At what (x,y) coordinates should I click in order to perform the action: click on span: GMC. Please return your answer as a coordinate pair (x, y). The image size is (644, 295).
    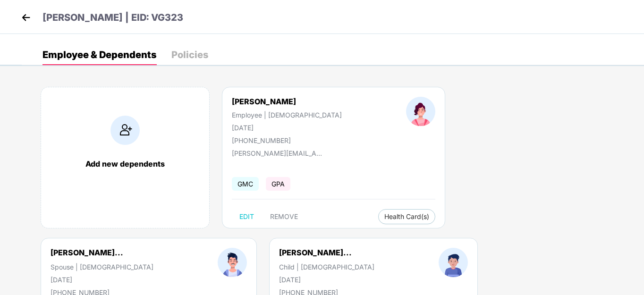
    Looking at the image, I should click on (245, 184).